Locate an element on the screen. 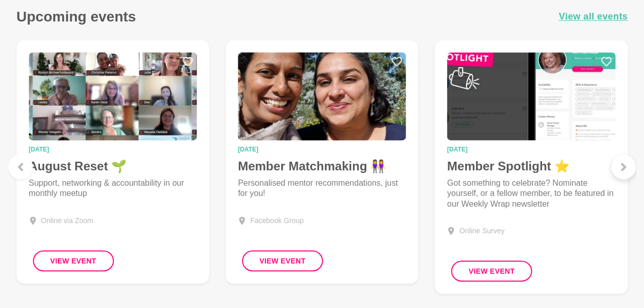  h4: Member Matchmaking 👭 is located at coordinates (322, 167).